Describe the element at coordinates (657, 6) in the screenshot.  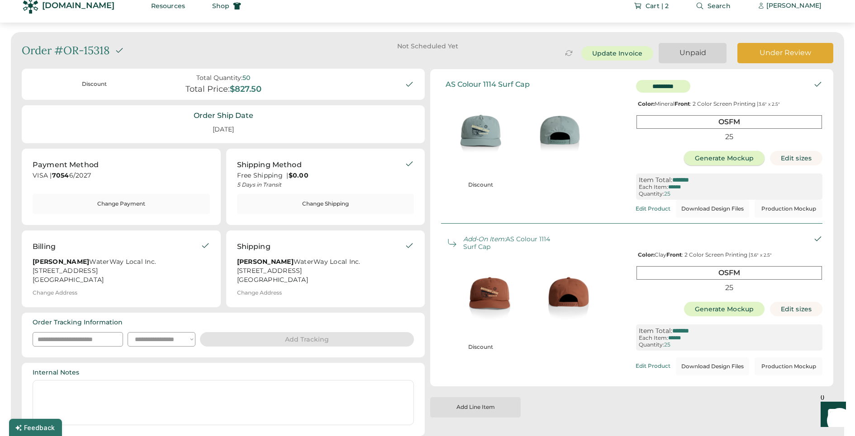
I see `span: Cart | 2` at that location.